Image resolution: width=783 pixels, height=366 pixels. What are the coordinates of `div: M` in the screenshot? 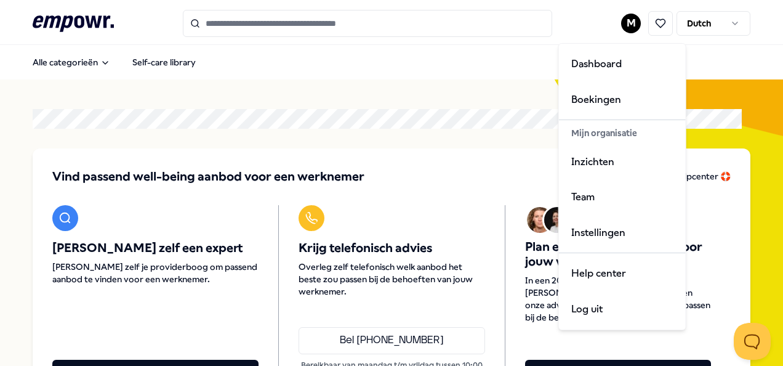 It's located at (623, 187).